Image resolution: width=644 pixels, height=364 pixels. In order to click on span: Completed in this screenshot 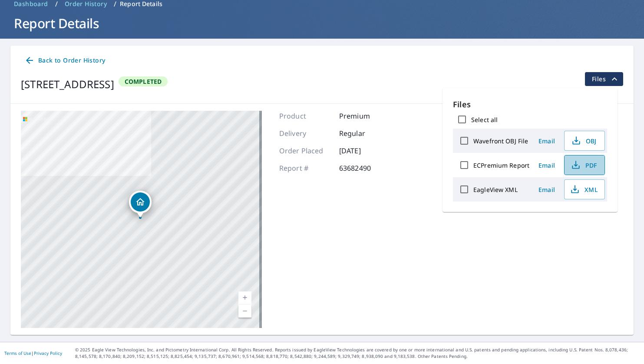, I will do `click(143, 81)`.